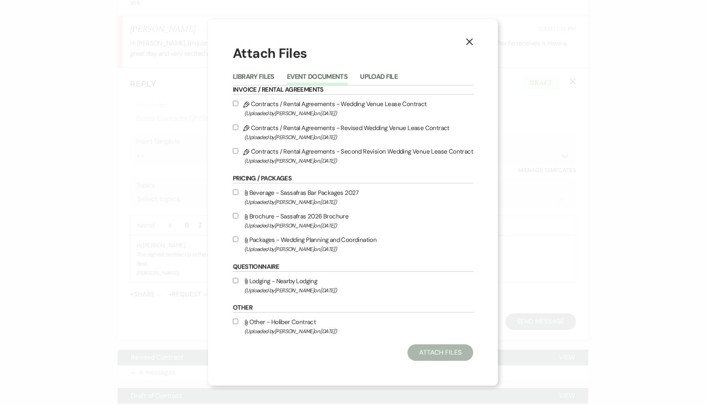 This screenshot has height=405, width=706. Describe the element at coordinates (353, 132) in the screenshot. I see `label: Contracts / Rental Agreements - Revised Wedding Venue Lease Contract` at that location.